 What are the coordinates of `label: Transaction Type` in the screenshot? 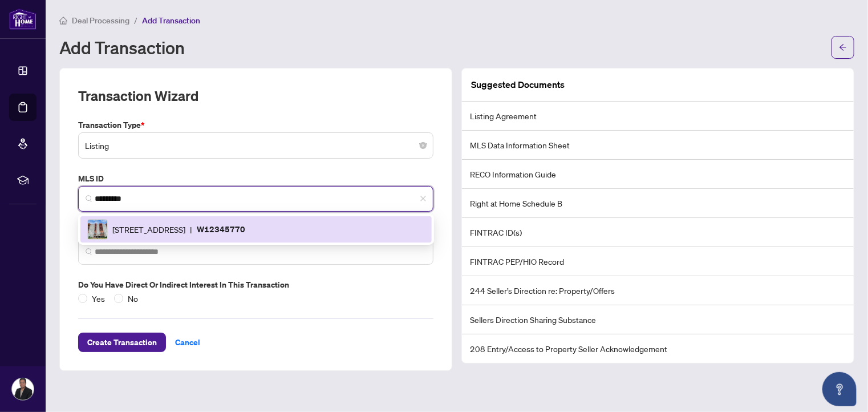 It's located at (256, 125).